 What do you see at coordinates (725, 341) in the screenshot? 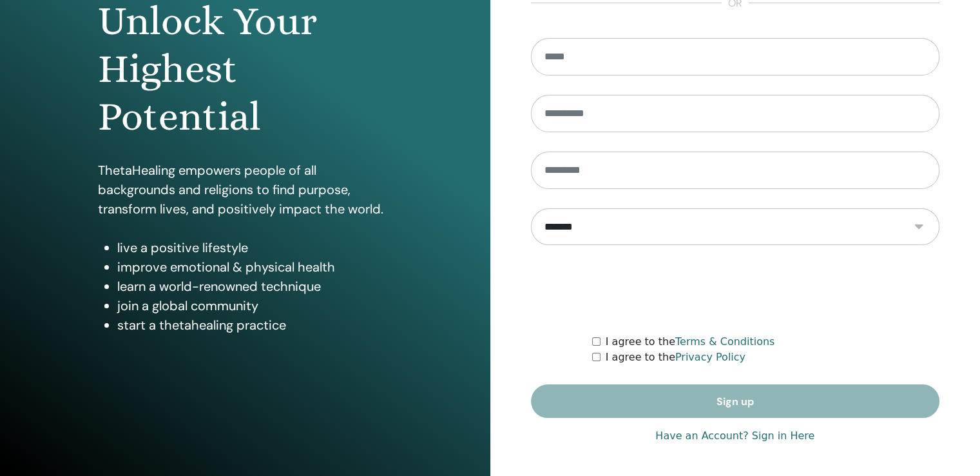
I see `a: Terms & Conditions` at bounding box center [725, 341].